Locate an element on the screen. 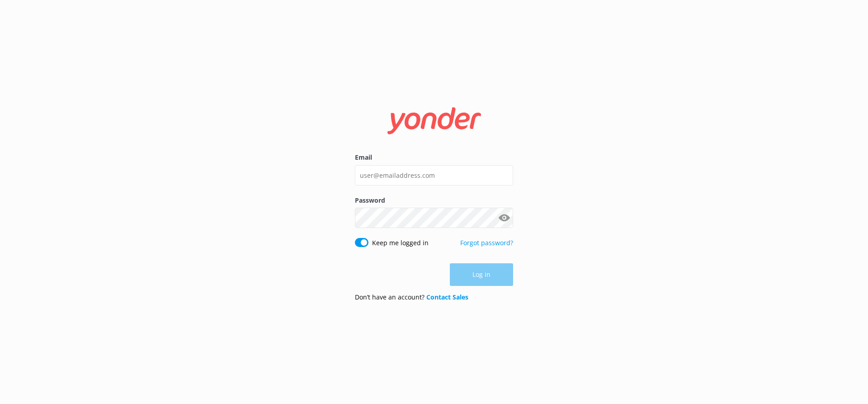 The height and width of the screenshot is (404, 868). a: Contact Sales is located at coordinates (448, 297).